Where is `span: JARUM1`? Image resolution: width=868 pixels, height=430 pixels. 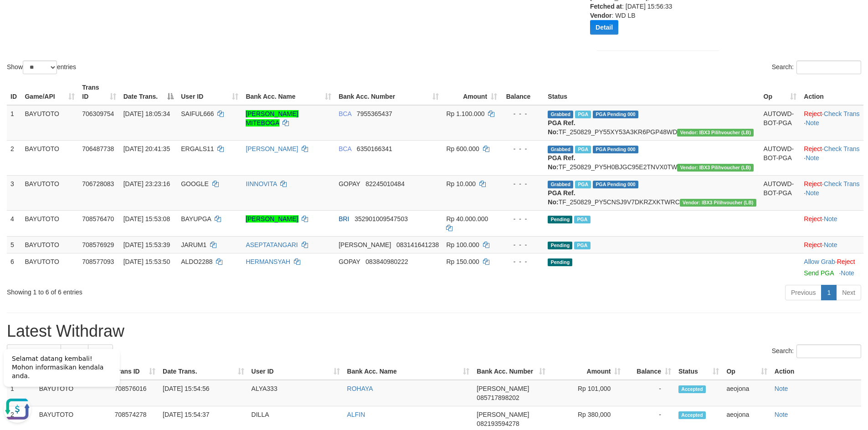
span: JARUM1 is located at coordinates (194, 245).